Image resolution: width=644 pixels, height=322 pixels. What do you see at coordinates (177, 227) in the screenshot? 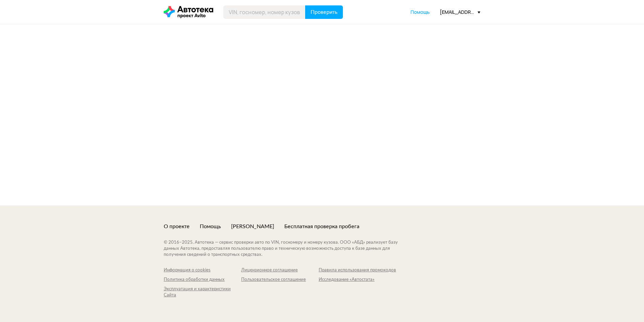
I see `a: О проекте` at bounding box center [177, 227].